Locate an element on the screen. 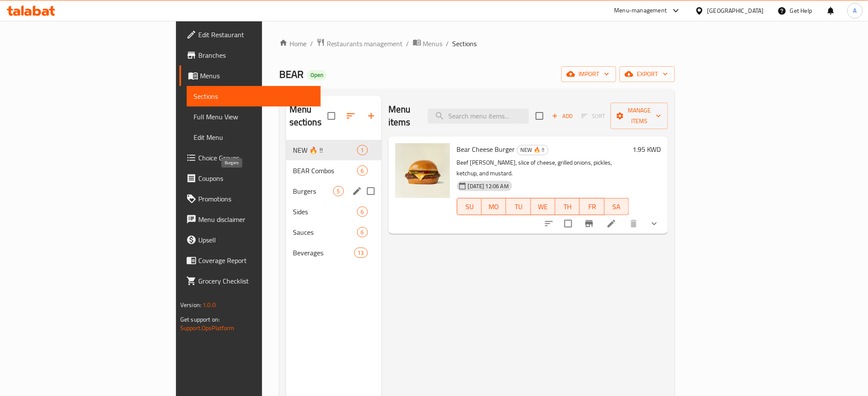 The height and width of the screenshot is (396, 868). span: 1 is located at coordinates (363, 150).